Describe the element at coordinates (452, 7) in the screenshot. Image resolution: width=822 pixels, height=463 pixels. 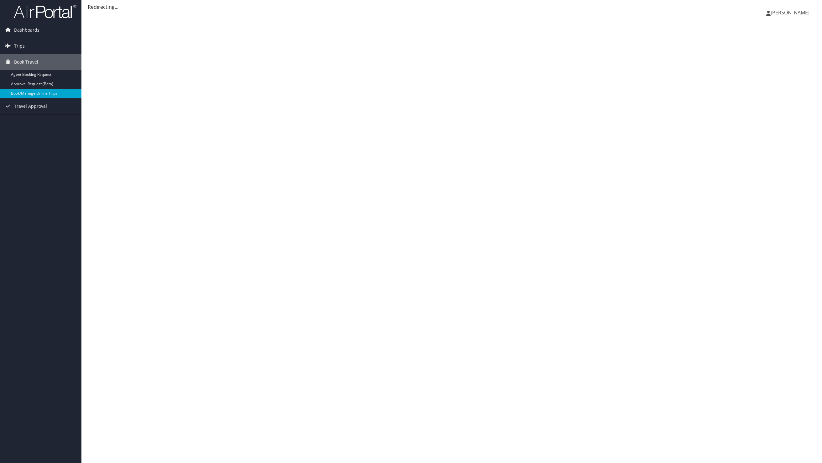
I see `div: Redirecting...` at that location.